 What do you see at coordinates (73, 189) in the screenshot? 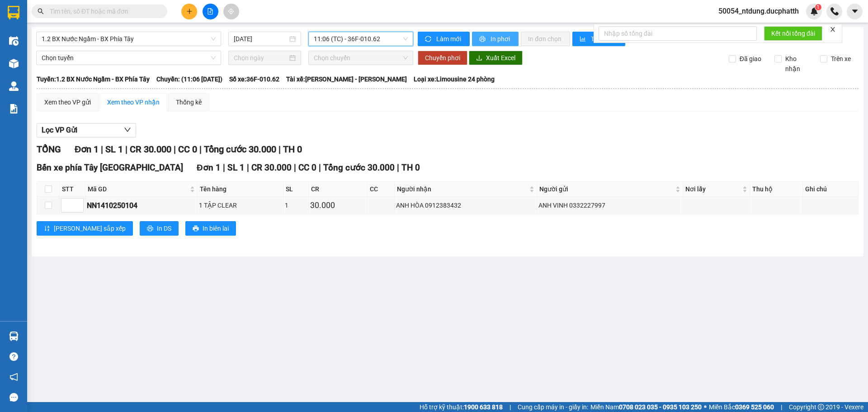
I see `th: STT` at bounding box center [73, 189].